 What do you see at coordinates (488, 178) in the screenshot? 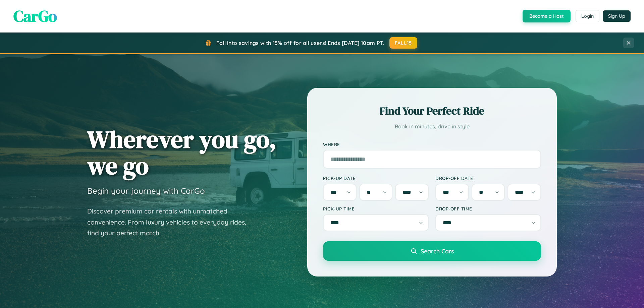
I see `label: Drop-off Date` at bounding box center [488, 178].